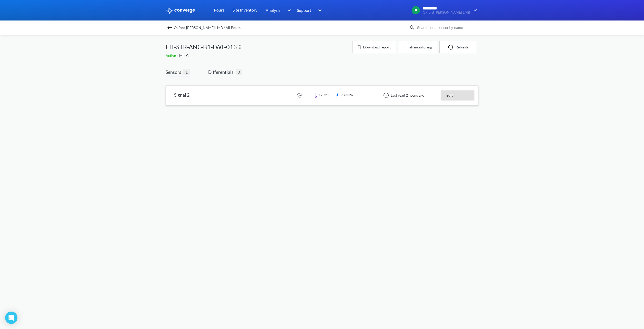 The image size is (644, 329). I want to click on div: Open Intercom Messenger, so click(11, 318).